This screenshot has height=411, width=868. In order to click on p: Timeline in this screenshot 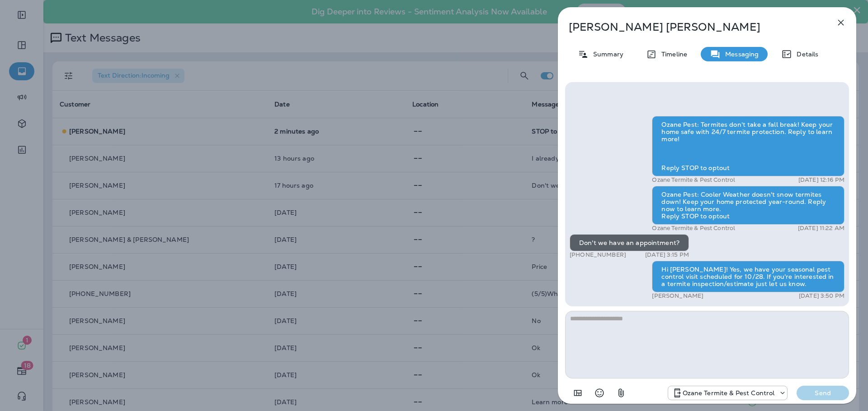, I will do `click(672, 54)`.